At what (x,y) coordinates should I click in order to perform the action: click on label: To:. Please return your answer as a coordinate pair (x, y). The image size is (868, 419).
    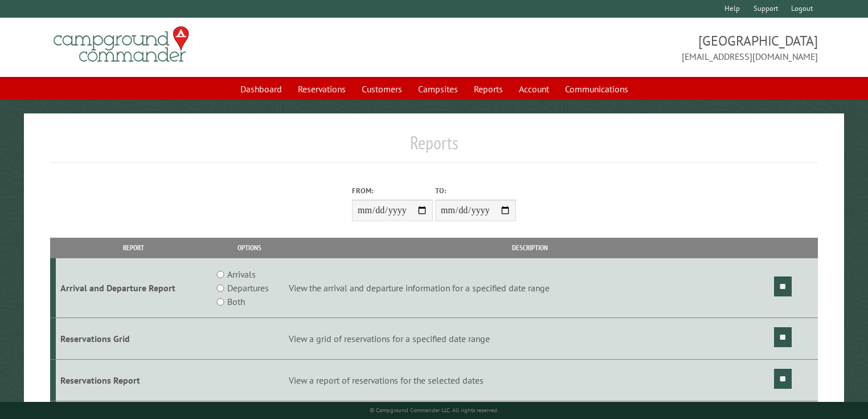
    Looking at the image, I should click on (476, 191).